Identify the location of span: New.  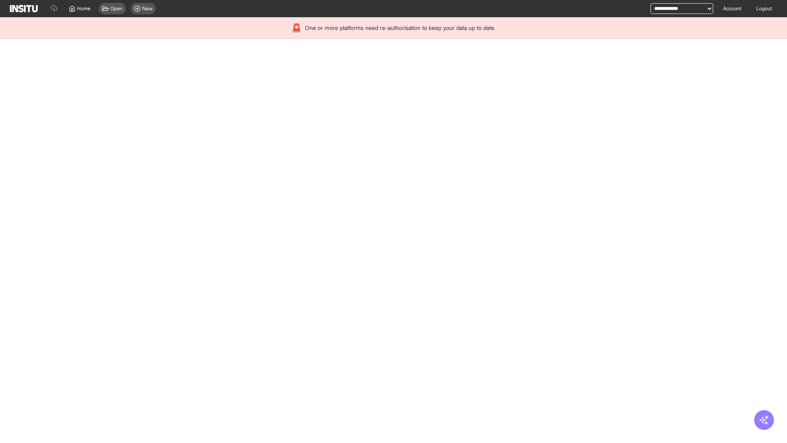
(147, 9).